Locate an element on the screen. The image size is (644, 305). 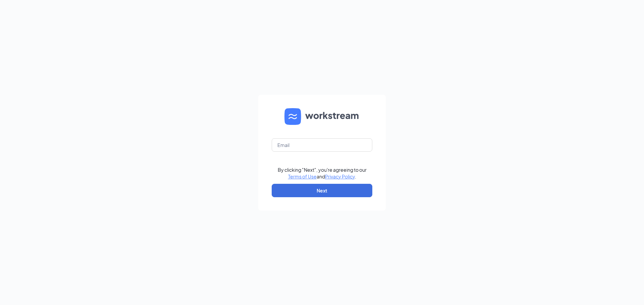
a: Privacy Policy is located at coordinates (340, 176).